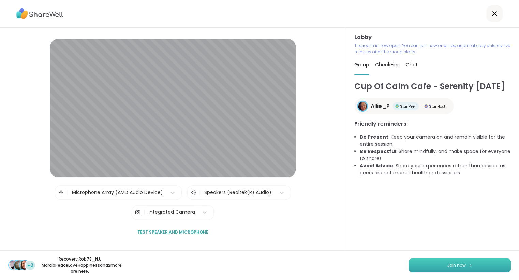 The image size is (519, 280). Describe the element at coordinates (173, 232) in the screenshot. I see `button: Test speaker and microphone` at that location.